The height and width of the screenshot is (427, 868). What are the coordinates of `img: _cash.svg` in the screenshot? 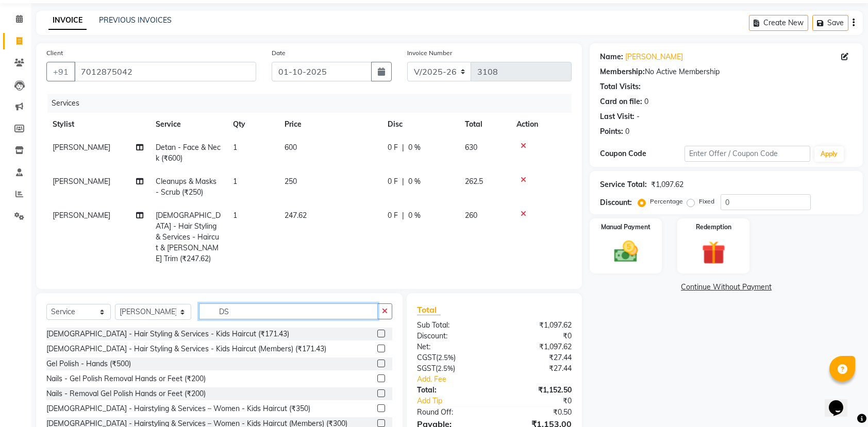 It's located at (626, 251).